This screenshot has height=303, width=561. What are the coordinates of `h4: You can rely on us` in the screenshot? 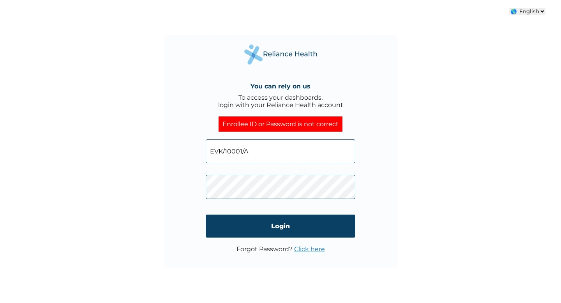 It's located at (281, 86).